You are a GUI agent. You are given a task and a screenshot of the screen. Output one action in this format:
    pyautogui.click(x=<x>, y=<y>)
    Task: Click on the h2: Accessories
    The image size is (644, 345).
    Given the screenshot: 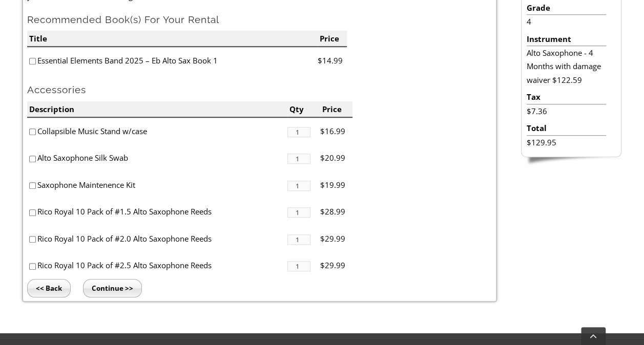 What is the action you would take?
    pyautogui.click(x=260, y=89)
    